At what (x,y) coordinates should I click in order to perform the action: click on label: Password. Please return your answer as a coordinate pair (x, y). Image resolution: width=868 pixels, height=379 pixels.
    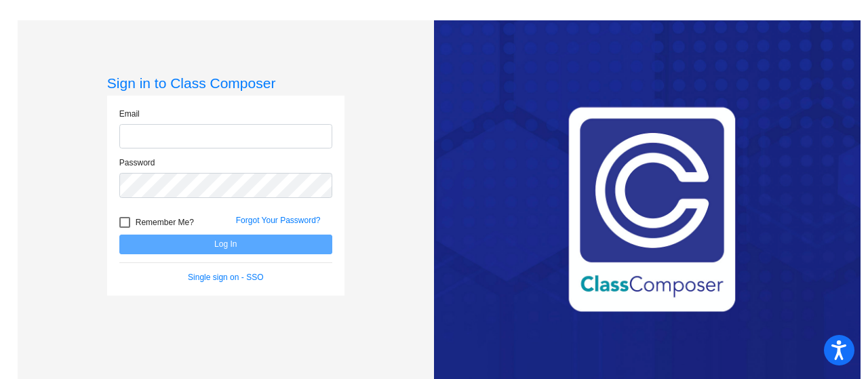
    Looking at the image, I should click on (137, 163).